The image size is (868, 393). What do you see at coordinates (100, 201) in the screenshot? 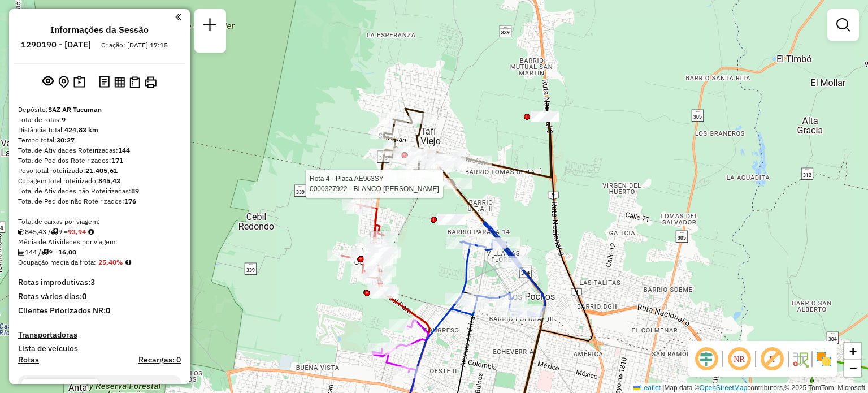
I see `div: Total de Pedidos não Roteirizados:` at bounding box center [100, 201].